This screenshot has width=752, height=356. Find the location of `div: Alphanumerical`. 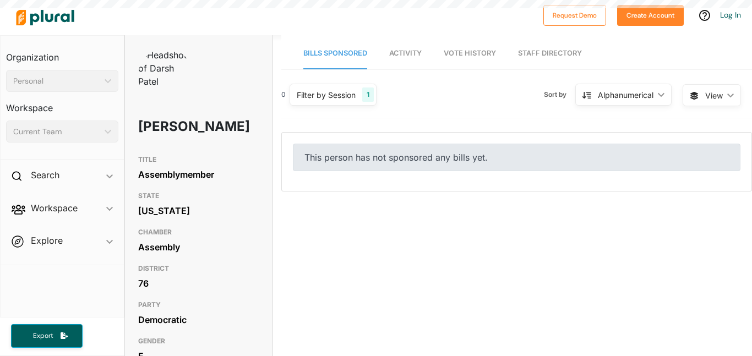

div: Alphanumerical is located at coordinates (625, 95).